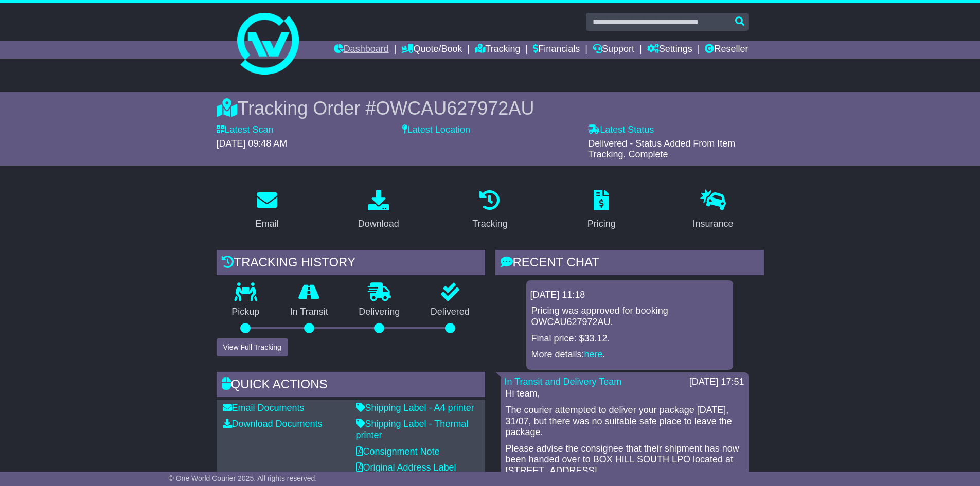 Image resolution: width=980 pixels, height=486 pixels. What do you see at coordinates (398, 452) in the screenshot?
I see `a: Consignment Note` at bounding box center [398, 452].